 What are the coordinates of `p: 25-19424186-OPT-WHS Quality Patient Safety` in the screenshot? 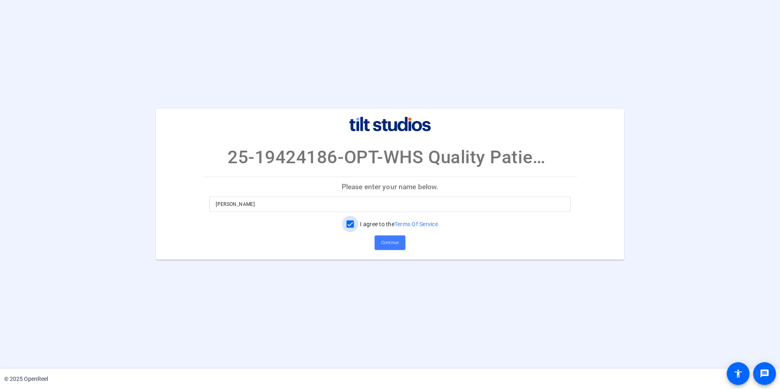 It's located at (390, 157).